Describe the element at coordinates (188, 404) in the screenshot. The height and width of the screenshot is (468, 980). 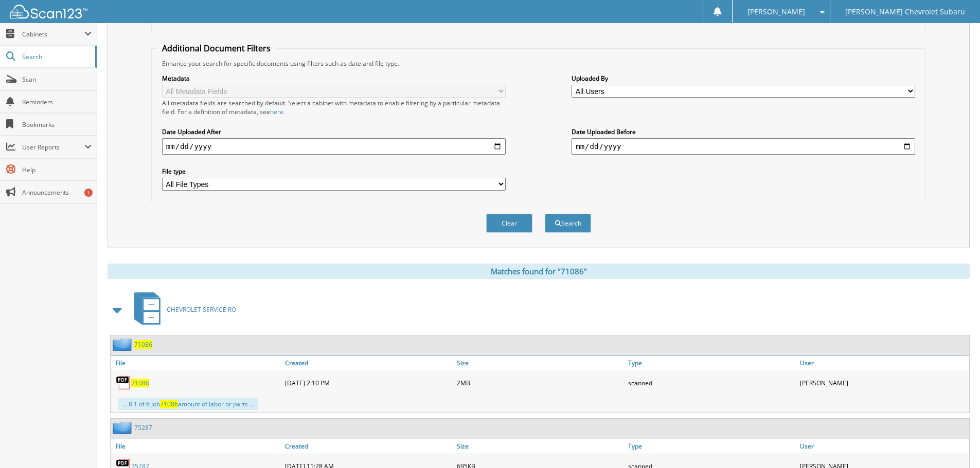
I see `div: ... 8 1 of 6 Job amount of labor or parts ...` at that location.